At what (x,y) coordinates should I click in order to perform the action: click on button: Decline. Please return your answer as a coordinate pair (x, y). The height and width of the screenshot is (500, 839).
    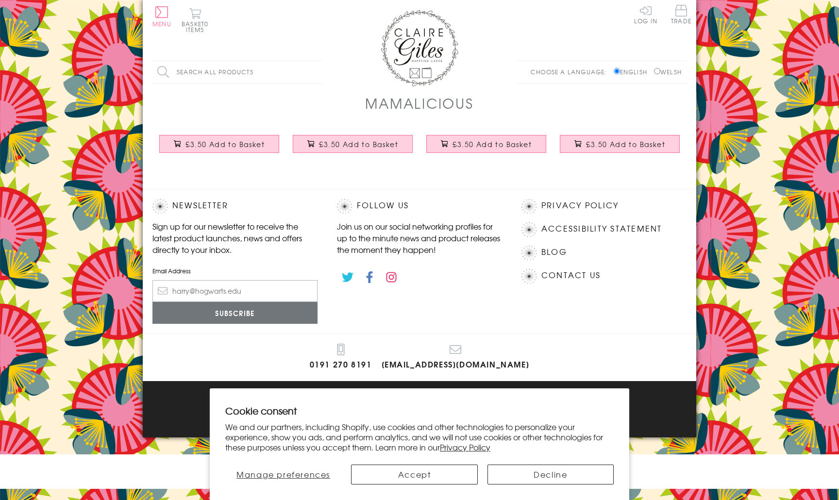
    Looking at the image, I should click on (550, 474).